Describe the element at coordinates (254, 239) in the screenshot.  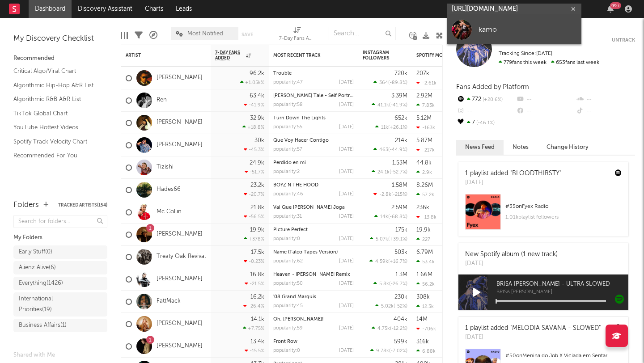
I see `div: +378 %` at that location.